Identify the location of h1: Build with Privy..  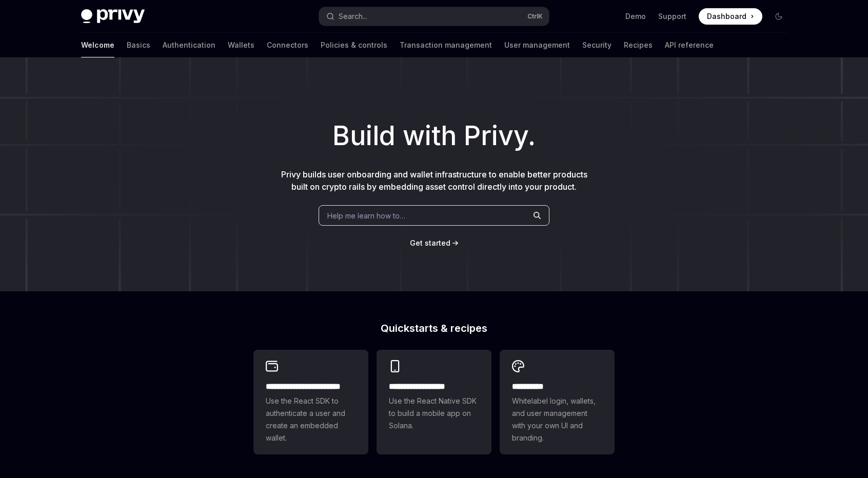
(434, 136).